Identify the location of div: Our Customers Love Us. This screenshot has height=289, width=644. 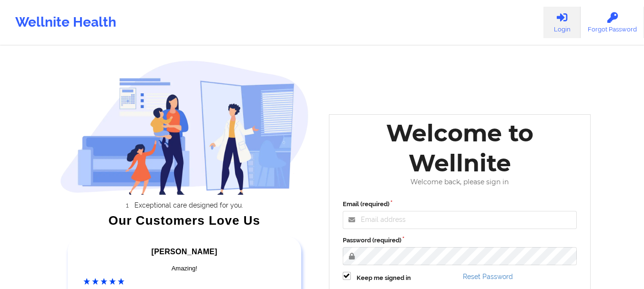
(184, 220).